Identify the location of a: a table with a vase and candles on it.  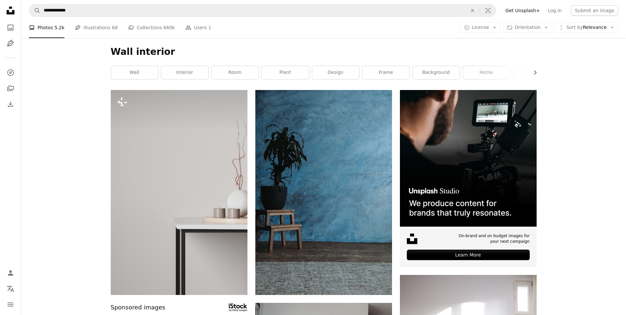
(179, 192).